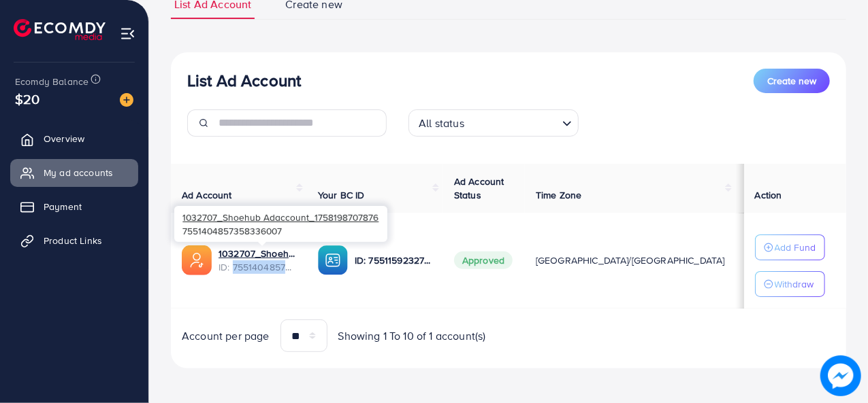  Describe the element at coordinates (393, 261) in the screenshot. I see `p: ID: 7551159232750501904` at that location.